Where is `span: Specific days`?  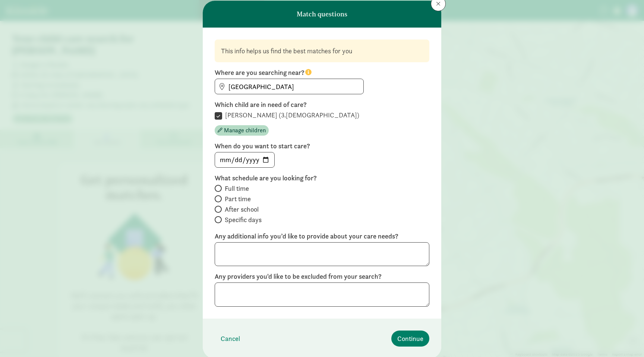
span: Specific days is located at coordinates (243, 220).